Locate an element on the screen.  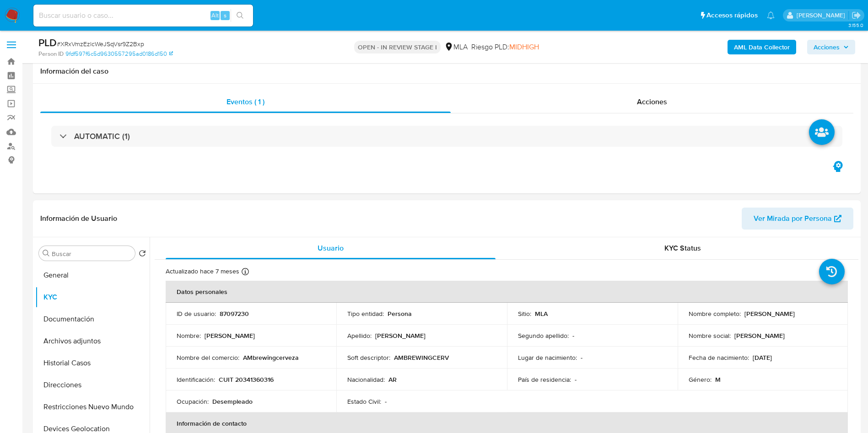
p: AMbrewingcerveza is located at coordinates (271, 358).